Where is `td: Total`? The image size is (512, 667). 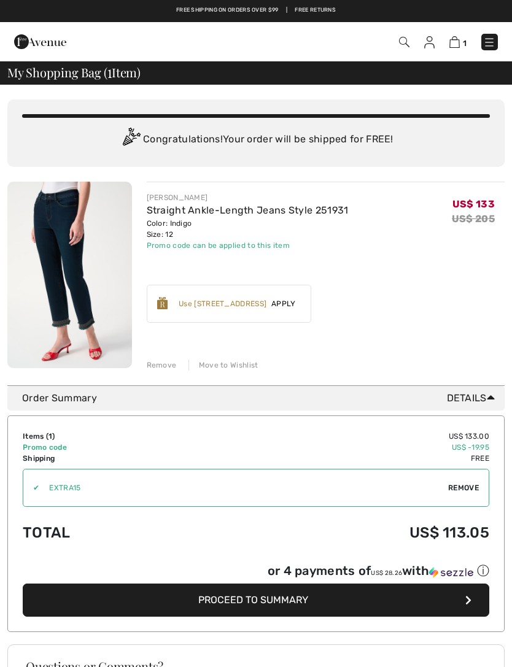 td: Total is located at coordinates (110, 533).